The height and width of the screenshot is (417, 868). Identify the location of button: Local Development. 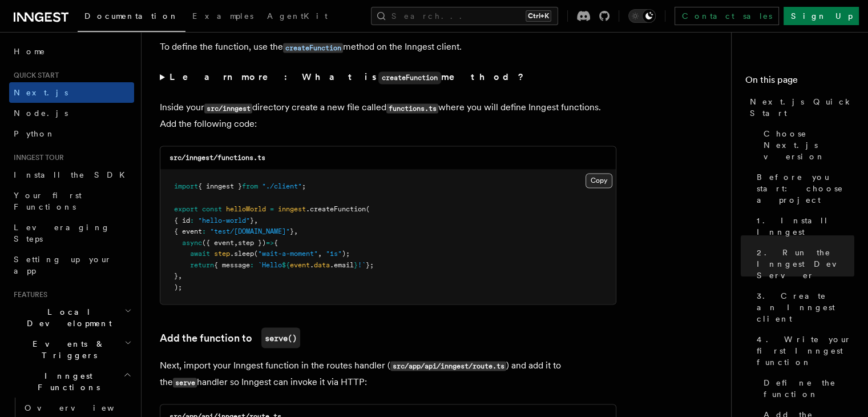
(71, 318).